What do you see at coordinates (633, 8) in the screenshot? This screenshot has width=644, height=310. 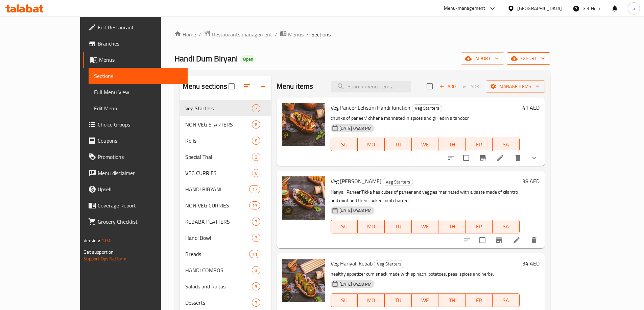 I see `span: a` at bounding box center [633, 8].